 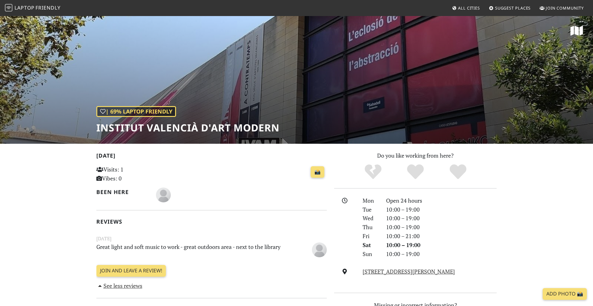 What do you see at coordinates (371, 210) in the screenshot?
I see `div: Tue` at bounding box center [371, 210].